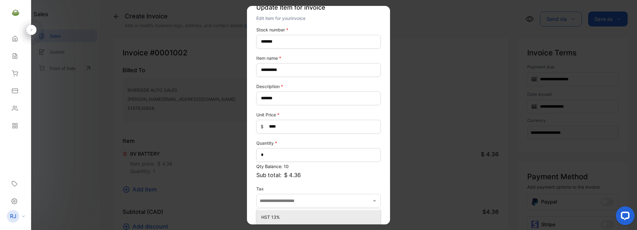  What do you see at coordinates (318, 166) in the screenshot?
I see `p: Qty Balance: 10` at bounding box center [318, 166].